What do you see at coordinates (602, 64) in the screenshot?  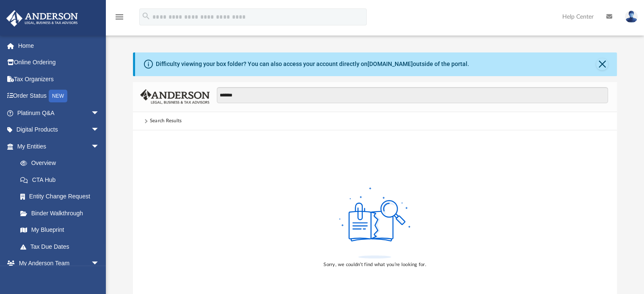 I see `button: Close` at bounding box center [602, 64].